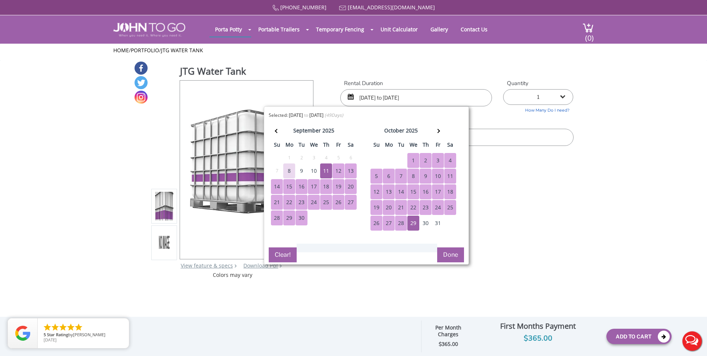 This screenshot has height=356, width=707. What do you see at coordinates (639, 336) in the screenshot?
I see `button: Add To Cart` at bounding box center [639, 336].